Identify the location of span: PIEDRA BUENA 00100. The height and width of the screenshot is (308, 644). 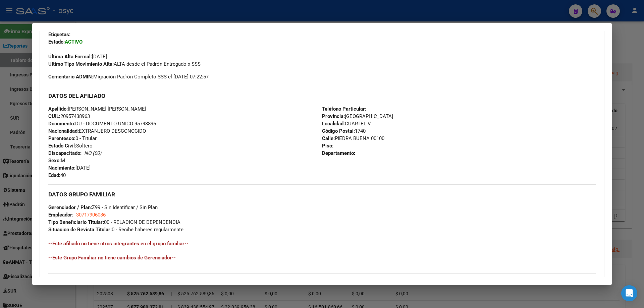
(353, 139).